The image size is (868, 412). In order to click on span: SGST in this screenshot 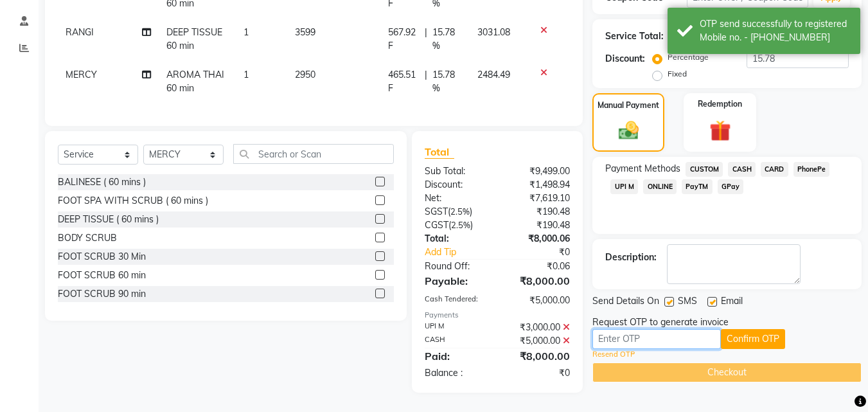, I will do `click(437, 212)`.